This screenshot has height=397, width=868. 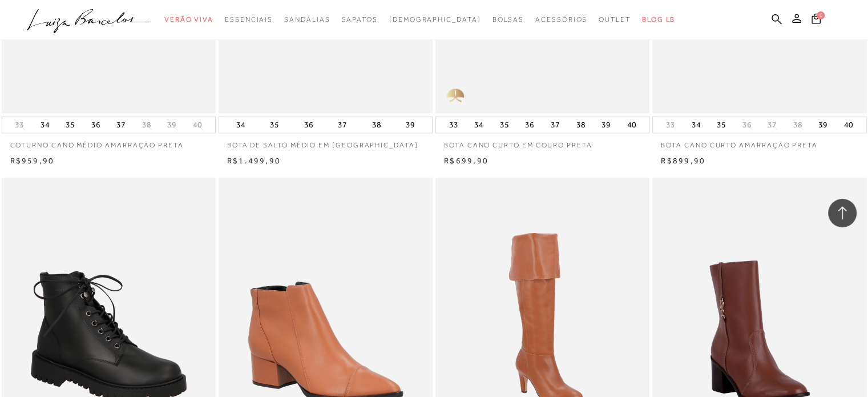 I want to click on button: 0, so click(x=817, y=20).